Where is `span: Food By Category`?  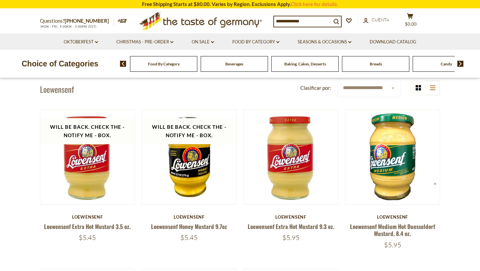
span: Food By Category is located at coordinates (164, 64).